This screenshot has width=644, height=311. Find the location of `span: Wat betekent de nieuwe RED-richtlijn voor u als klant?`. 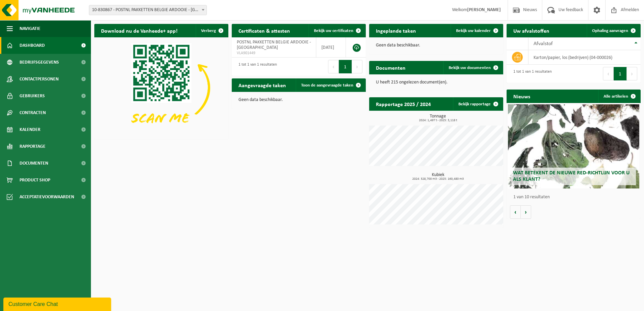

span: Wat betekent de nieuwe RED-richtlijn voor u als klant? is located at coordinates (571, 176).